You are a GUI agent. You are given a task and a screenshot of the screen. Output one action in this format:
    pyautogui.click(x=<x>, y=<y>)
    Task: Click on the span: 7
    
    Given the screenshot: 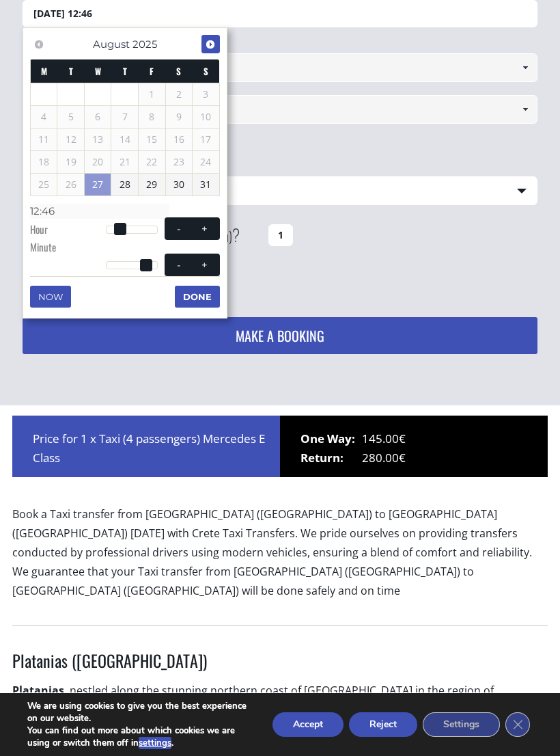 What is the action you would take?
    pyautogui.click(x=124, y=117)
    